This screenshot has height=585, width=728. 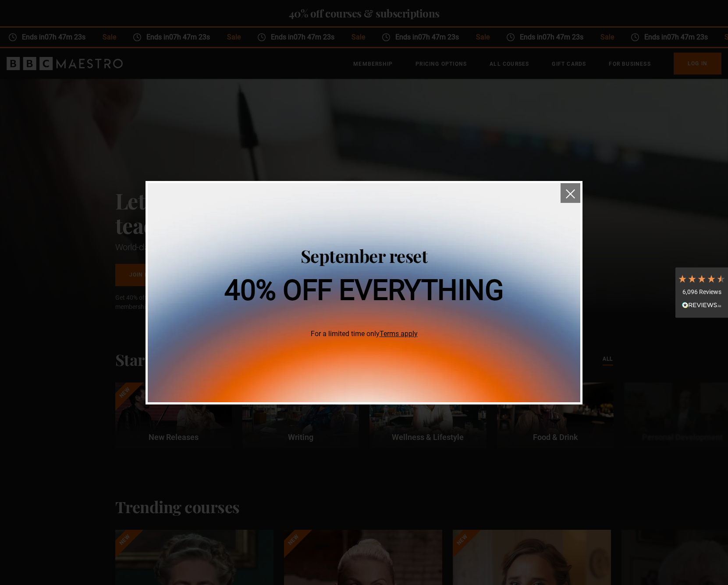 I want to click on div: REVIEWS.io, so click(x=702, y=305).